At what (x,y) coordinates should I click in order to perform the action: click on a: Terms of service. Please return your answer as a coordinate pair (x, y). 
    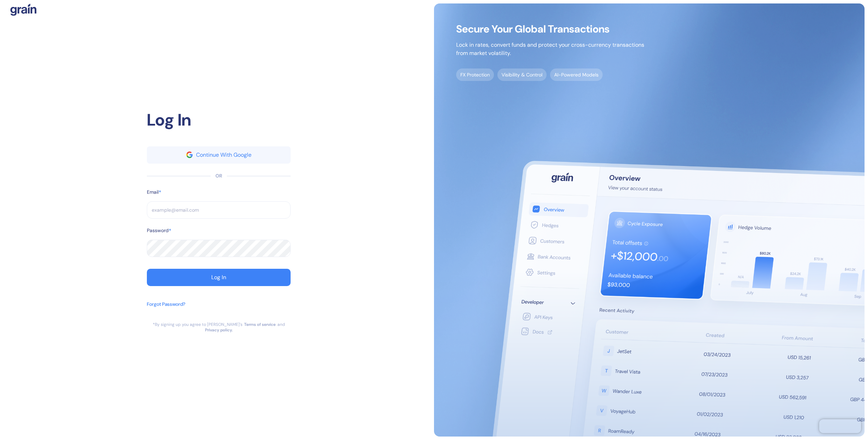
    Looking at the image, I should click on (260, 325).